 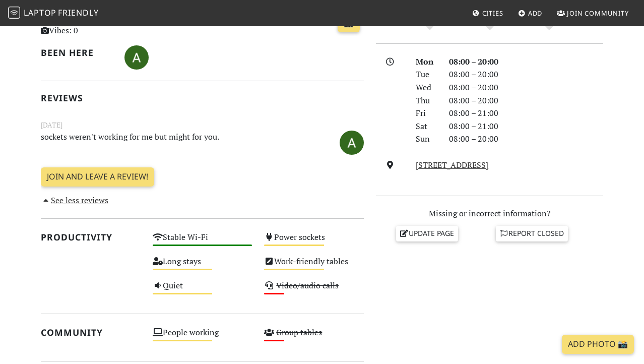 What do you see at coordinates (202, 98) in the screenshot?
I see `h2: Reviews` at bounding box center [202, 98].